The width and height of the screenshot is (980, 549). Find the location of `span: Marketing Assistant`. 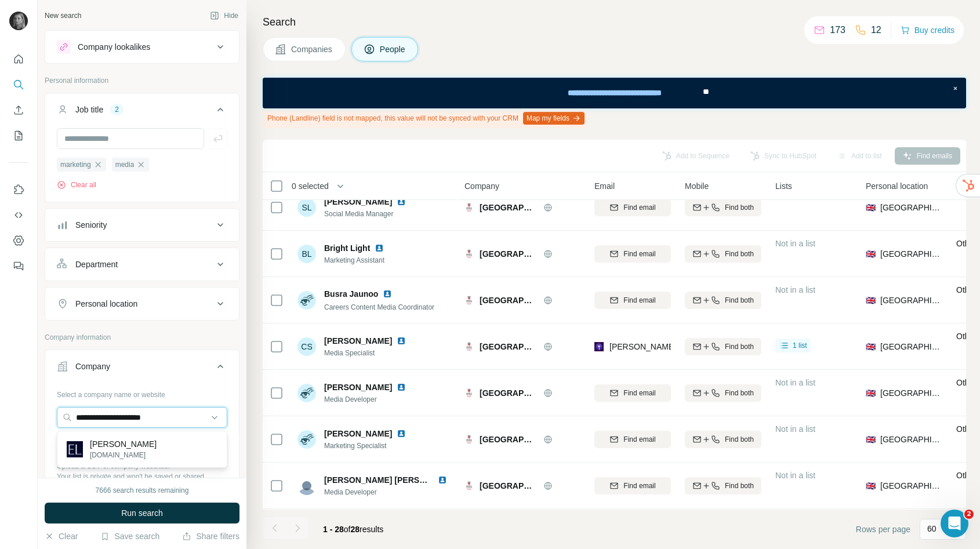

span: Marketing Assistant is located at coordinates (356, 261).